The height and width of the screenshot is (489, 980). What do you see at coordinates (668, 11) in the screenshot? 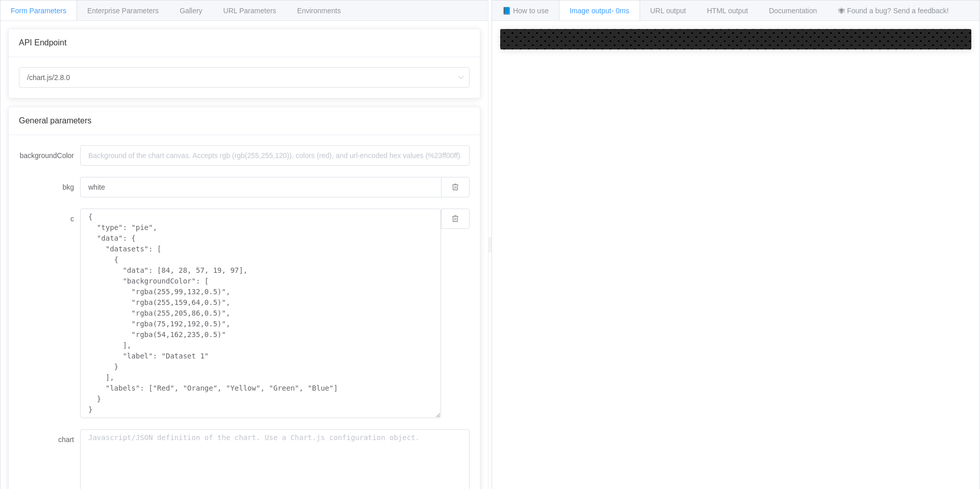
I see `span: URL output` at bounding box center [668, 11].